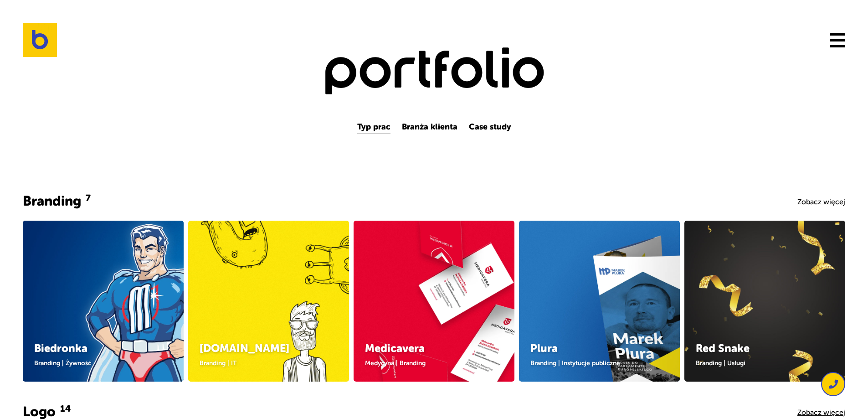  Describe the element at coordinates (88, 198) in the screenshot. I see `span: 7` at that location.